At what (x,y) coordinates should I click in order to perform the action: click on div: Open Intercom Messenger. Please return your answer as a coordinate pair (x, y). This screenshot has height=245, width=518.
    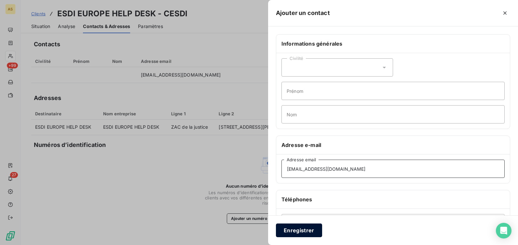
    Looking at the image, I should click on (504, 231).